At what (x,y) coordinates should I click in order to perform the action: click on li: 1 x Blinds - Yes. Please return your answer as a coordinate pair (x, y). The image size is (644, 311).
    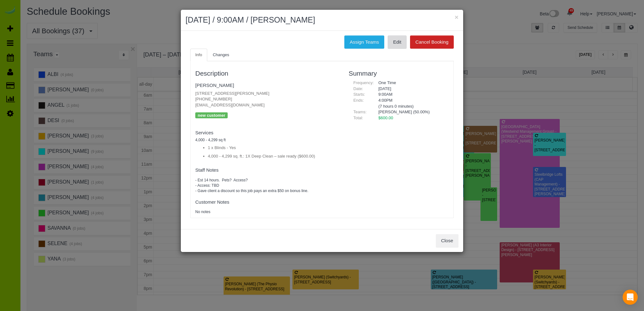
    Looking at the image, I should click on (273, 148).